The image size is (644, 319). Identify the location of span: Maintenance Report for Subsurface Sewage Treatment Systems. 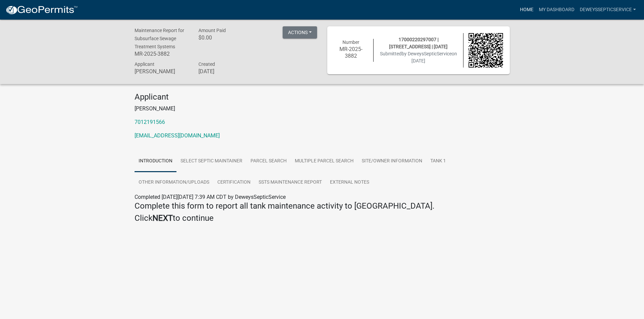
(159, 39).